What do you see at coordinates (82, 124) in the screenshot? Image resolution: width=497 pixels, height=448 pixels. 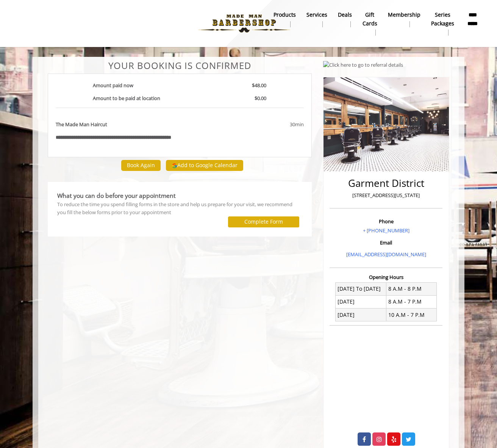 I see `b: The Made Man Haircut` at bounding box center [82, 124].